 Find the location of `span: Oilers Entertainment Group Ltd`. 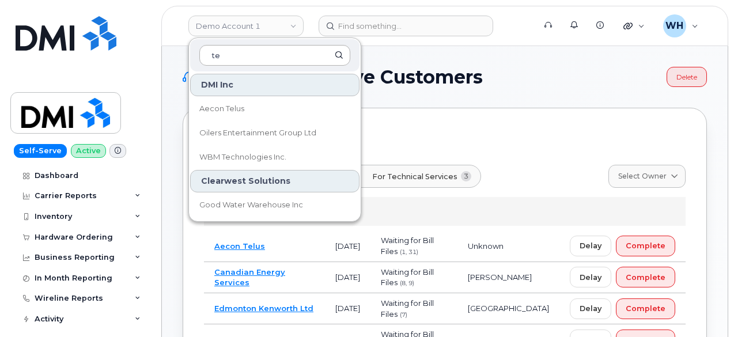

span: Oilers Entertainment Group Ltd is located at coordinates (258, 133).